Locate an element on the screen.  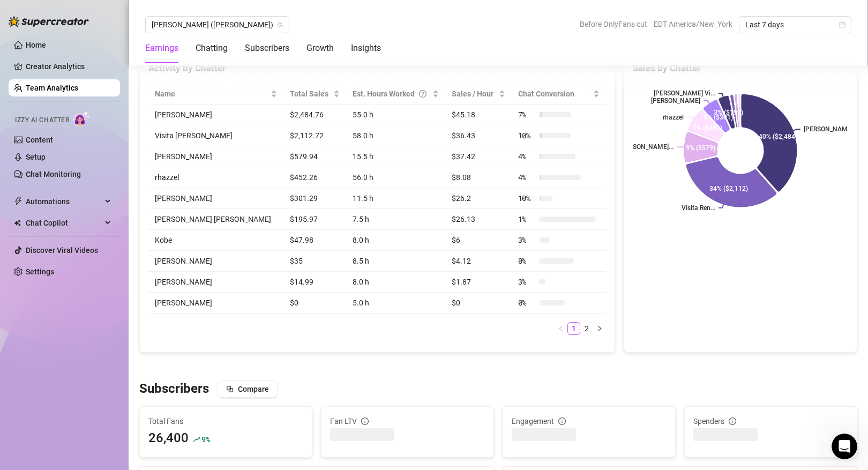
li: 2 is located at coordinates (586, 329).